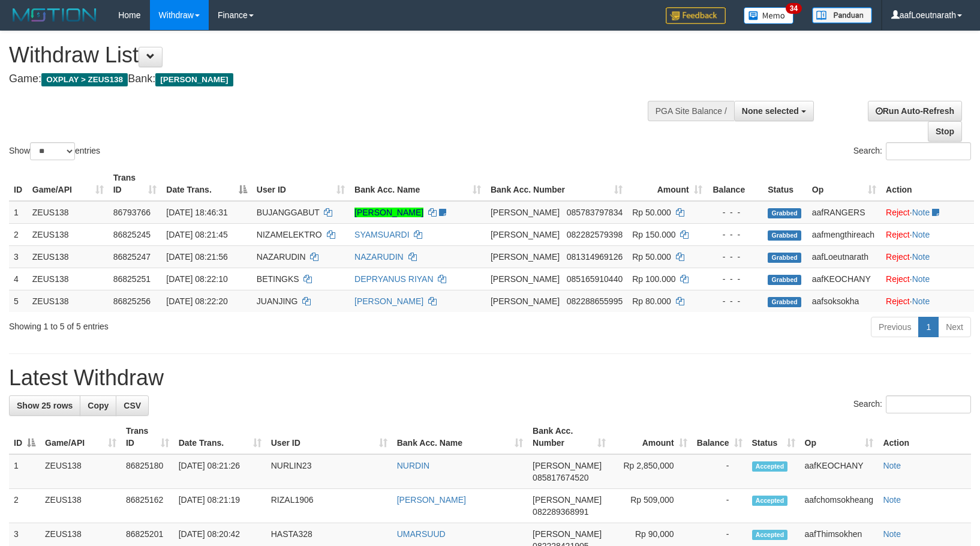 The height and width of the screenshot is (546, 980). I want to click on span: Copy 085783797834 to clipboard, so click(594, 212).